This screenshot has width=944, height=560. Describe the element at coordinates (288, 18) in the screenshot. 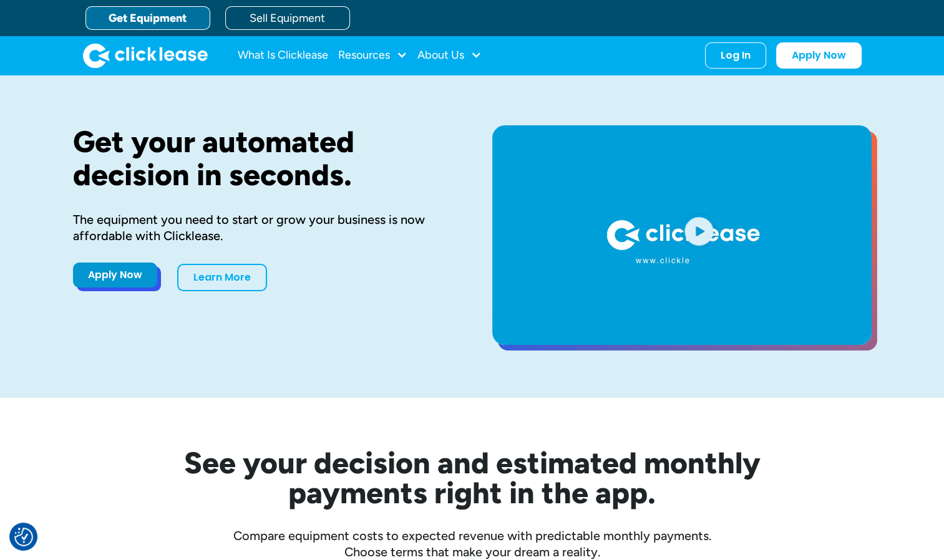

I see `a: Sell Equipment` at that location.